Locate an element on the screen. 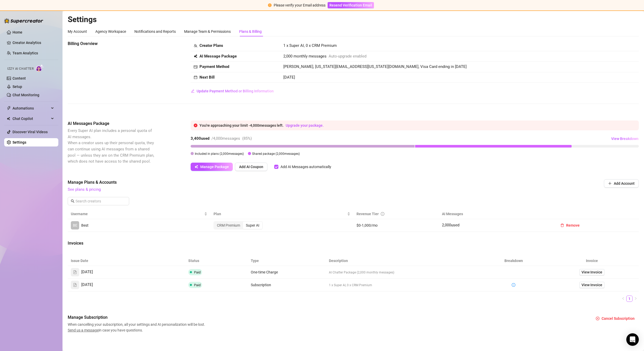 The height and width of the screenshot is (351, 644). strong: Next Bill is located at coordinates (207, 77).